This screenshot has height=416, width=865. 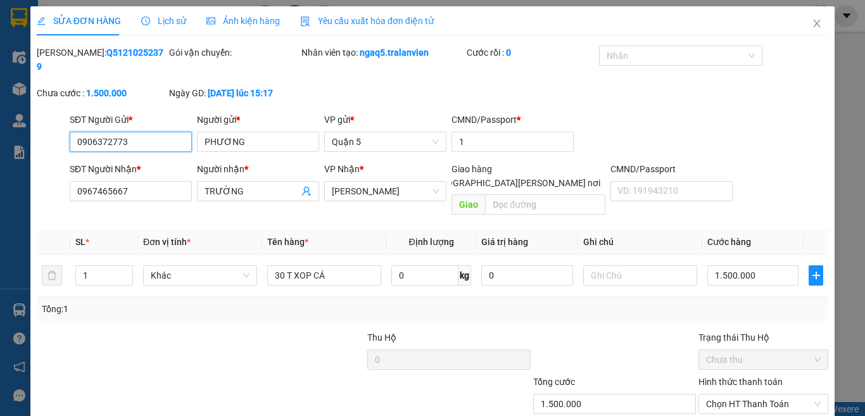 I want to click on span: SỬA ĐƠN HÀNG, so click(x=79, y=21).